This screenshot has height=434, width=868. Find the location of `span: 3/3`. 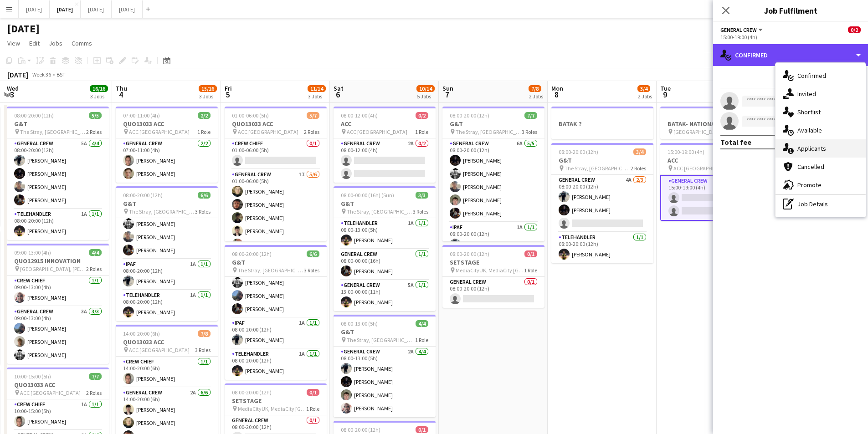

span: 3/3 is located at coordinates (421, 195).